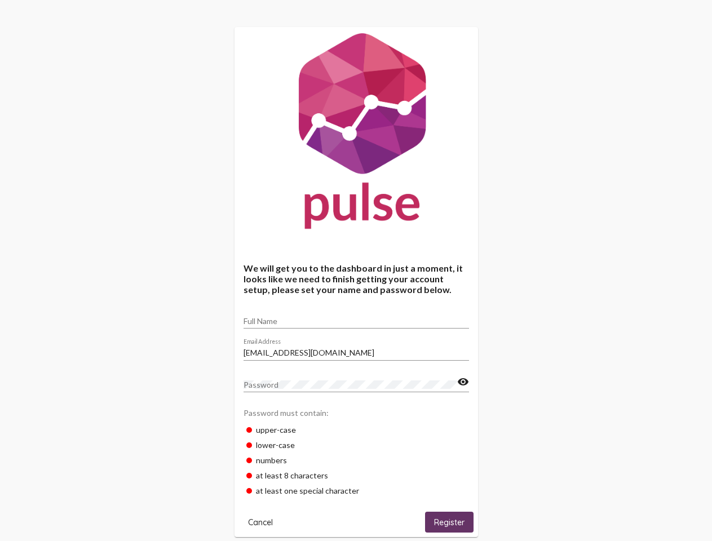 This screenshot has width=712, height=541. What do you see at coordinates (356, 460) in the screenshot?
I see `div: numbers` at bounding box center [356, 460].